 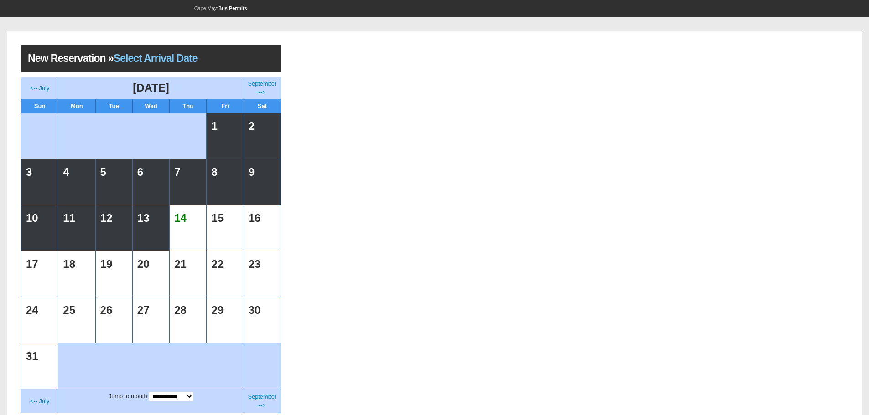 What do you see at coordinates (180, 264) in the screenshot?
I see `b: 21` at bounding box center [180, 264].